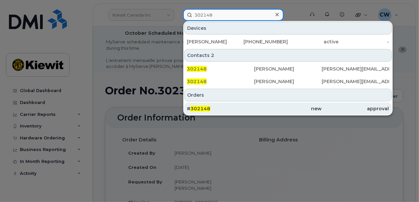  Describe the element at coordinates (313, 42) in the screenshot. I see `div: active` at that location.